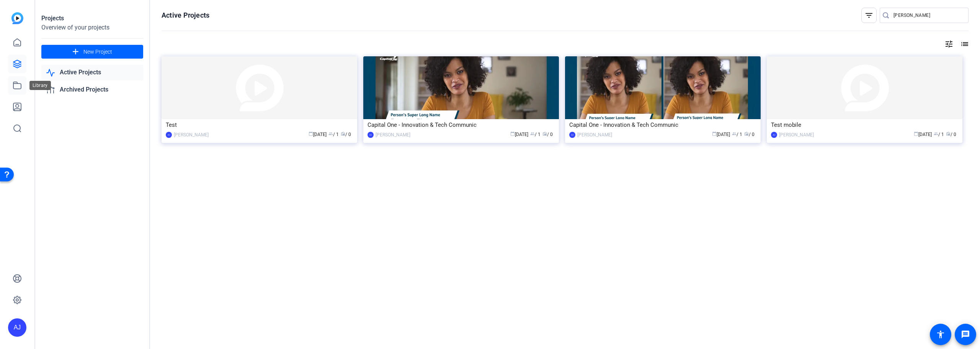 Image resolution: width=980 pixels, height=349 pixels. Describe the element at coordinates (92, 51) in the screenshot. I see `button: New Project` at that location.